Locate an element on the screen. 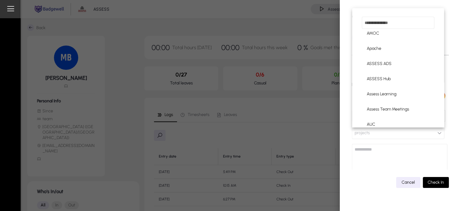 Image resolution: width=461 pixels, height=211 pixels. span: ASSESS ADS is located at coordinates (380, 64).